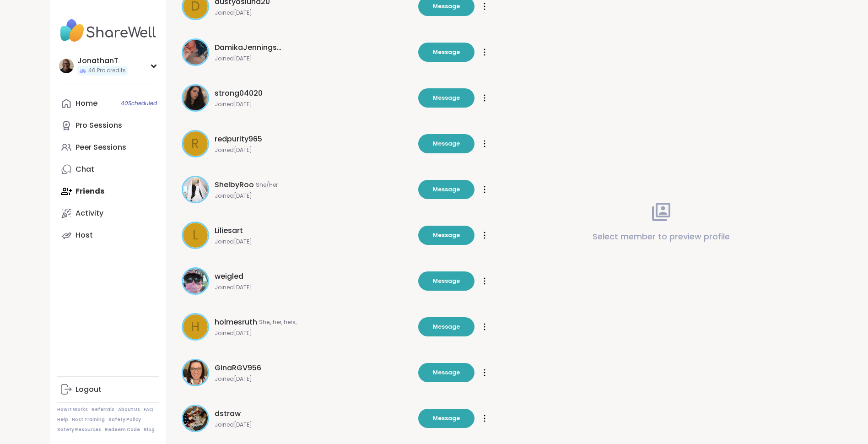 The image size is (868, 444). I want to click on a: Help, so click(63, 420).